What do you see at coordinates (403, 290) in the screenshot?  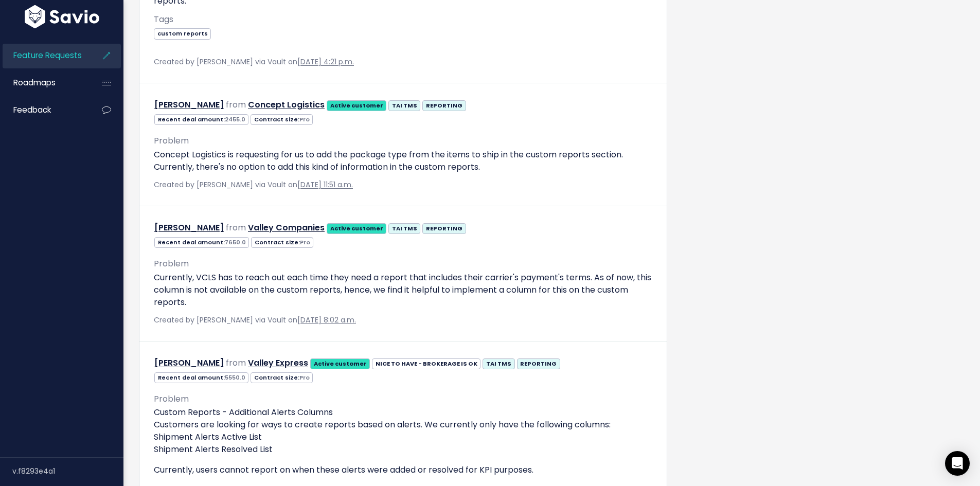 I see `p: Currently, VCLS has to reach out each time they need a report that includes their carrier's payme...` at bounding box center [403, 290].